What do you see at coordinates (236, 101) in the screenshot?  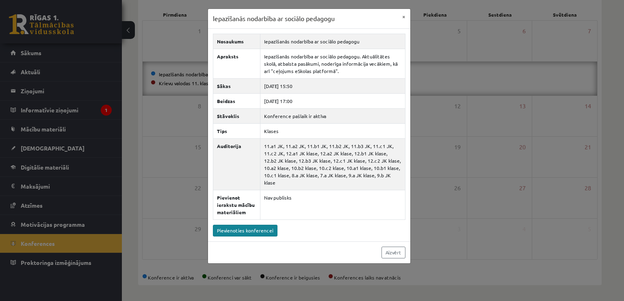 I see `th: Beidzas` at bounding box center [236, 101].